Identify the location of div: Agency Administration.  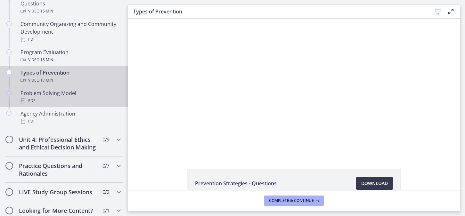
(70, 117).